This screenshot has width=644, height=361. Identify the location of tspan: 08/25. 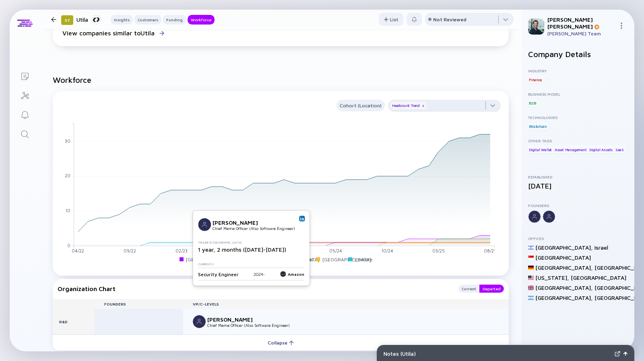
(490, 251).